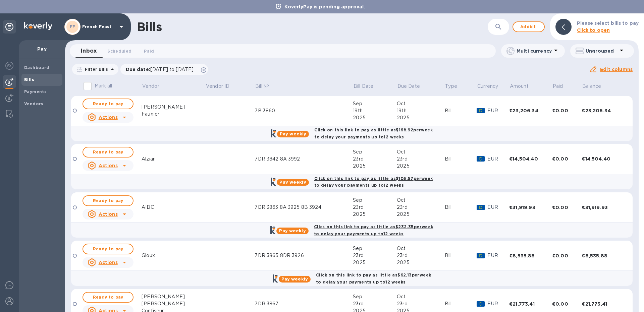  What do you see at coordinates (103, 86) in the screenshot?
I see `p: Mark all` at bounding box center [103, 86].